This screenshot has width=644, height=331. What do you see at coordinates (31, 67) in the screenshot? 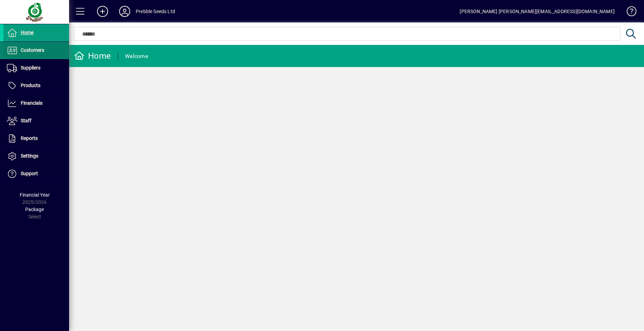
I see `span: Suppliers` at bounding box center [31, 67].